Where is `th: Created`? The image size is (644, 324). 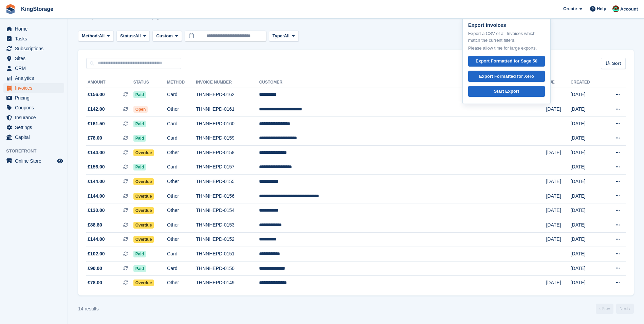 th: Created is located at coordinates (587, 83).